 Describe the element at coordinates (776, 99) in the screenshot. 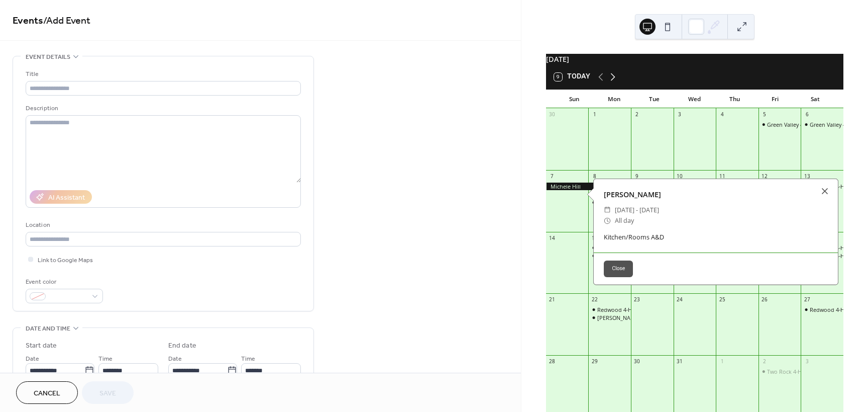

I see `div: Fri` at that location.